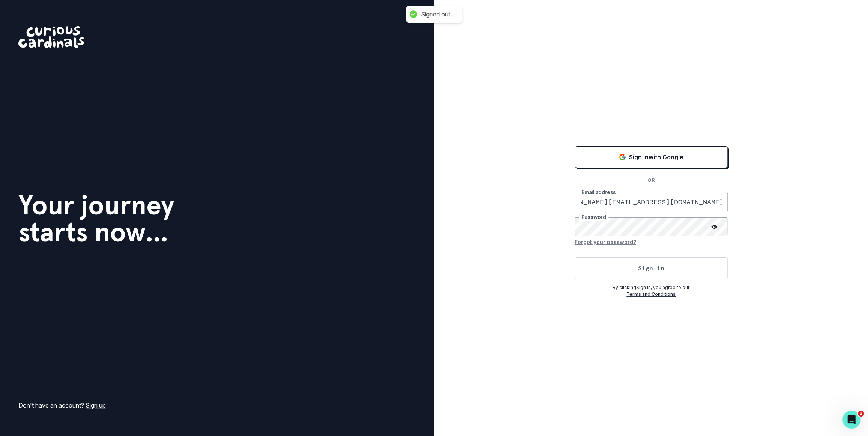  What do you see at coordinates (51, 37) in the screenshot?
I see `img: Curious Cardinals Logo` at bounding box center [51, 37].